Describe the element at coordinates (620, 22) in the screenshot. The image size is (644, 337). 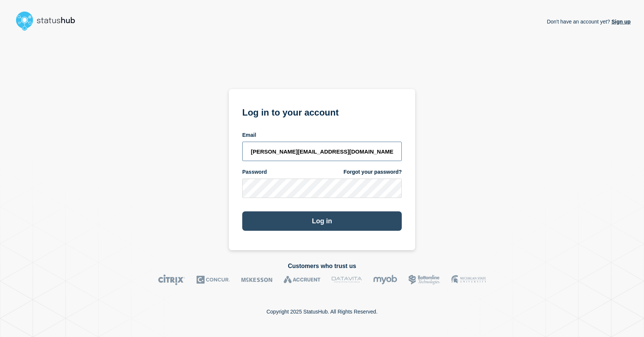
I see `a: Sign up` at that location.